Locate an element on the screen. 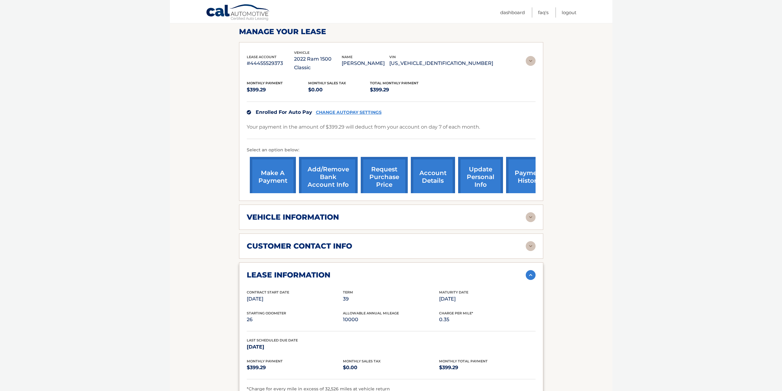 This screenshot has width=782, height=391. a: account details is located at coordinates (433, 177).